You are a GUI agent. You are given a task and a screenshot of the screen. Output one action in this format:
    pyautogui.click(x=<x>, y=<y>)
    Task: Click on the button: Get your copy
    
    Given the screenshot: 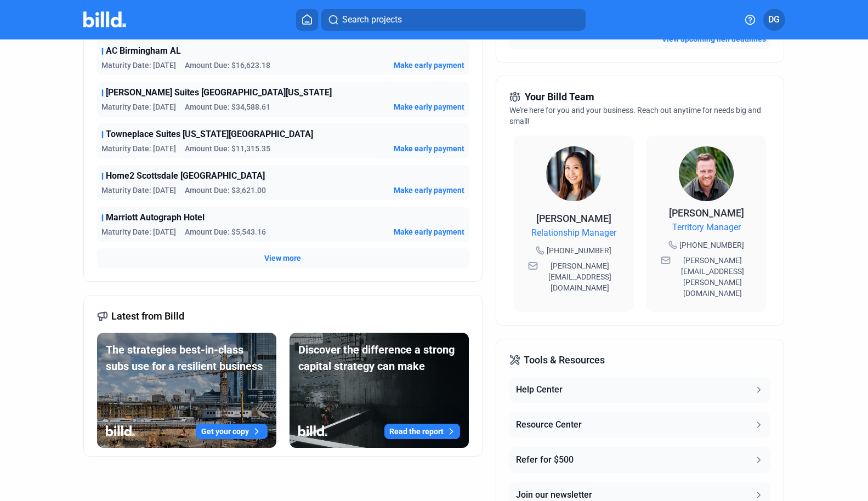 What is the action you would take?
    pyautogui.click(x=231, y=431)
    